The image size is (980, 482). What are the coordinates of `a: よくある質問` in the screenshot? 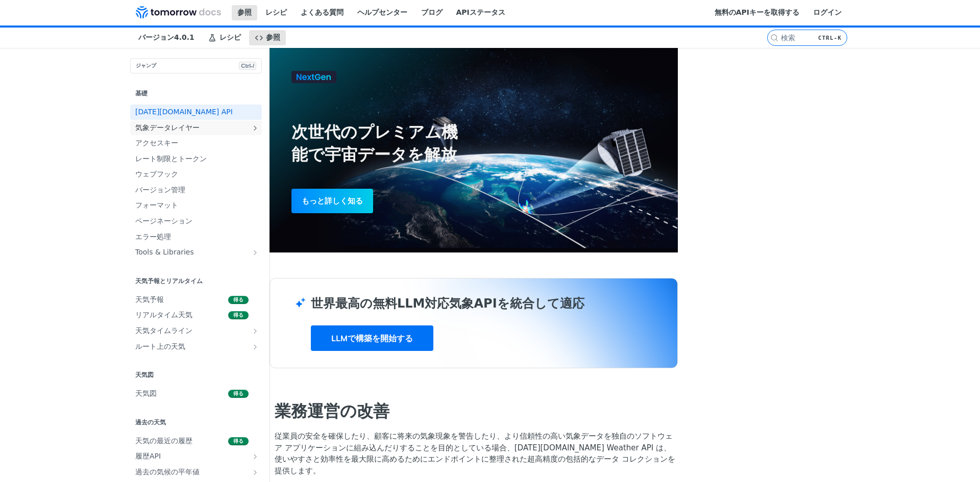 It's located at (322, 13).